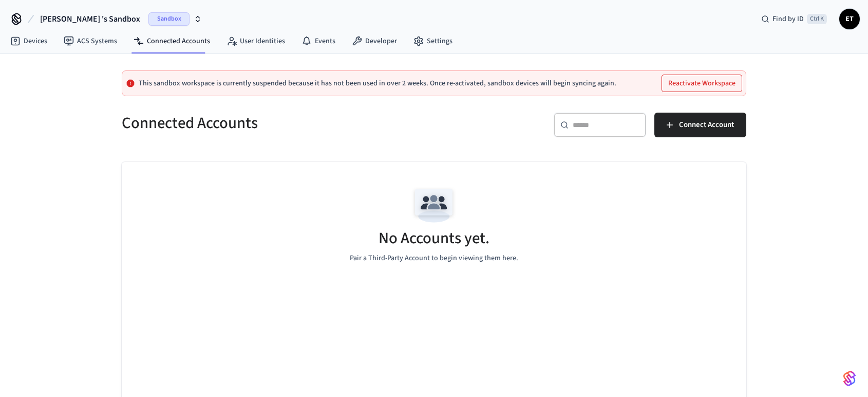 This screenshot has height=397, width=868. Describe the element at coordinates (169, 19) in the screenshot. I see `span: Sandbox` at that location.